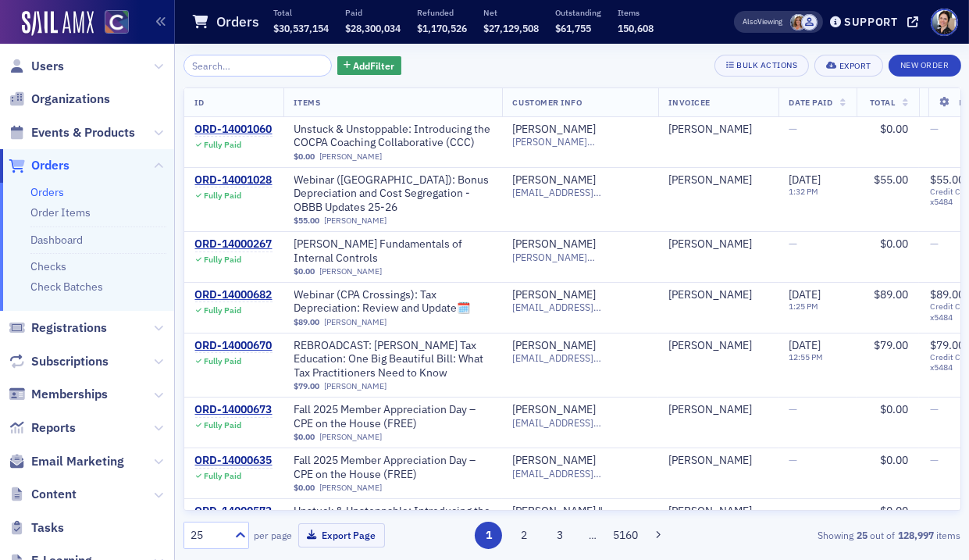 This screenshot has height=560, width=969. Describe the element at coordinates (809, 22) in the screenshot. I see `span: Piyali Chatterjee` at that location.